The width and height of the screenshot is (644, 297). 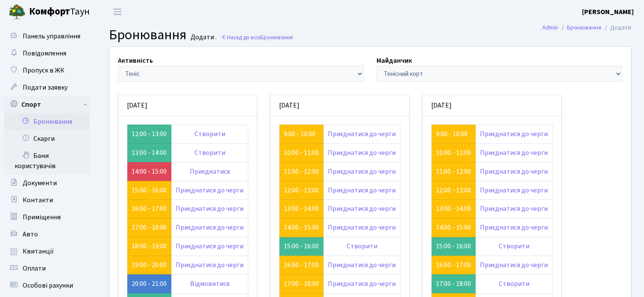 I want to click on td: 12:00 - 13:00, so click(x=149, y=134).